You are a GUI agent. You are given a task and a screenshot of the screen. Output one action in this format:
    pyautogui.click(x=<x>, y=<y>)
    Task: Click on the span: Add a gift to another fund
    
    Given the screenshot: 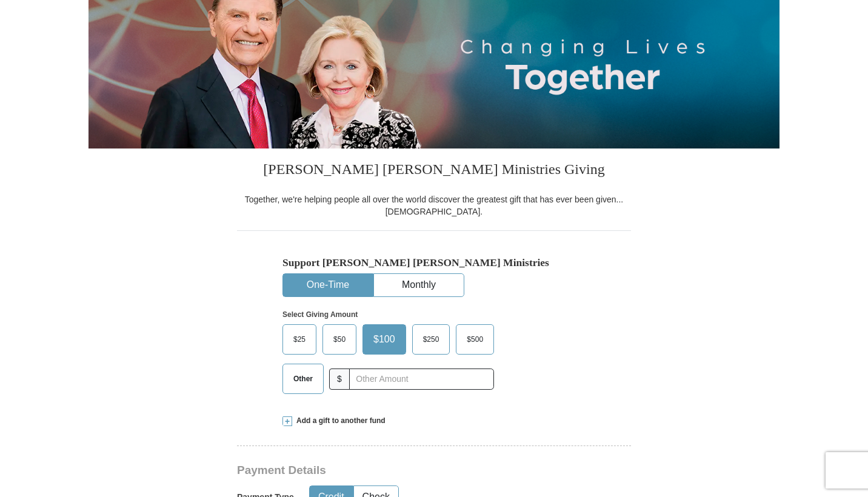 What is the action you would take?
    pyautogui.click(x=339, y=421)
    